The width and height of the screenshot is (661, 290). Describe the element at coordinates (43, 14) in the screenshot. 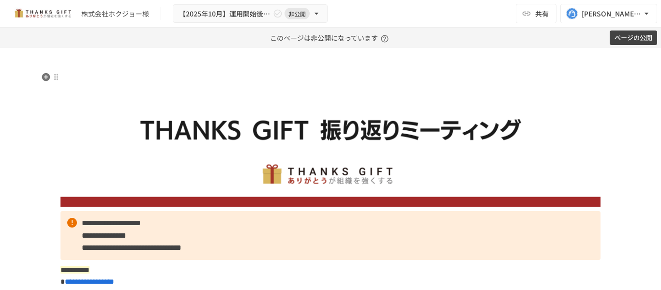

I see `img: mMP1OxWUAhQbsRWCurg7vIHe5HqDpP7qZo7fRoNLXQh` at that location.